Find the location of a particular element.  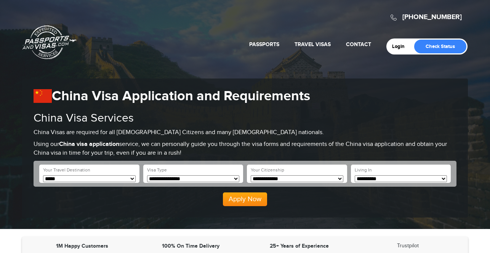

a: Check Status is located at coordinates (440, 46).